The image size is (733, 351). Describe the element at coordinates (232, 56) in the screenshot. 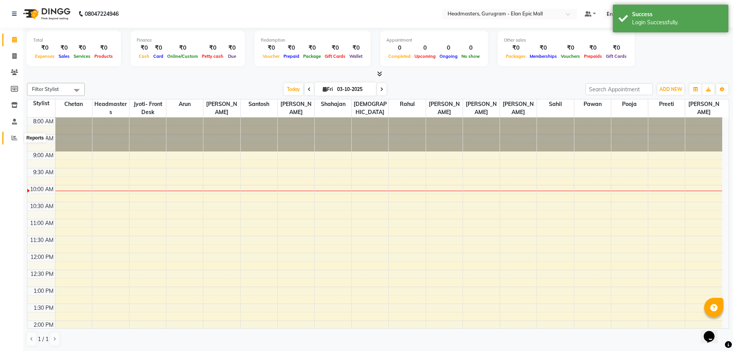

I see `span: Due` at that location.